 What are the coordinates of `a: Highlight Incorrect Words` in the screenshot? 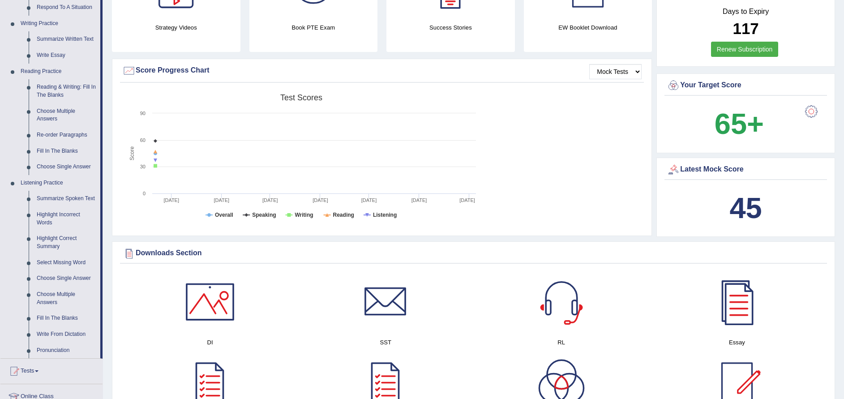 It's located at (66, 219).